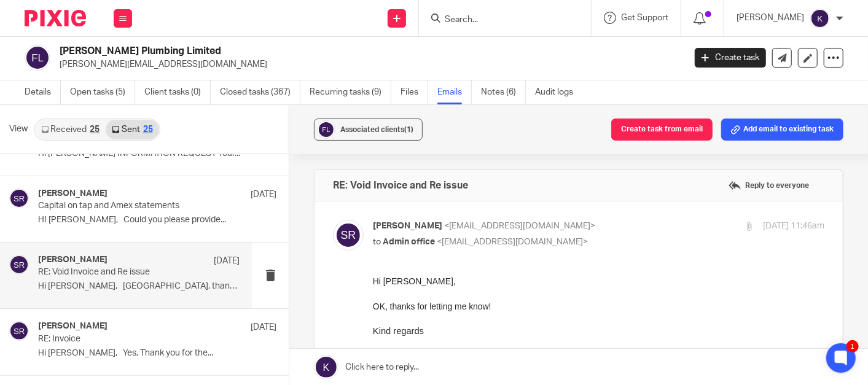 This screenshot has width=868, height=385. What do you see at coordinates (377, 242) in the screenshot?
I see `span: to` at bounding box center [377, 242].